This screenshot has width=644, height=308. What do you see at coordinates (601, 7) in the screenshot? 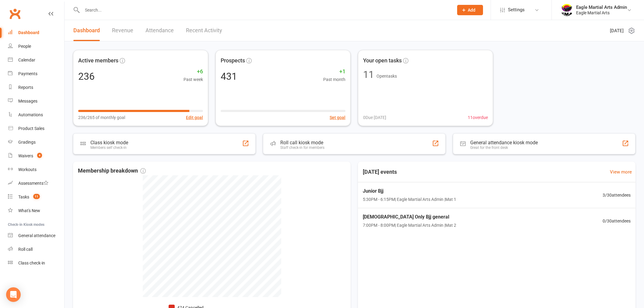
I see `div: Eagle Martial Arts Admin` at bounding box center [601, 7].